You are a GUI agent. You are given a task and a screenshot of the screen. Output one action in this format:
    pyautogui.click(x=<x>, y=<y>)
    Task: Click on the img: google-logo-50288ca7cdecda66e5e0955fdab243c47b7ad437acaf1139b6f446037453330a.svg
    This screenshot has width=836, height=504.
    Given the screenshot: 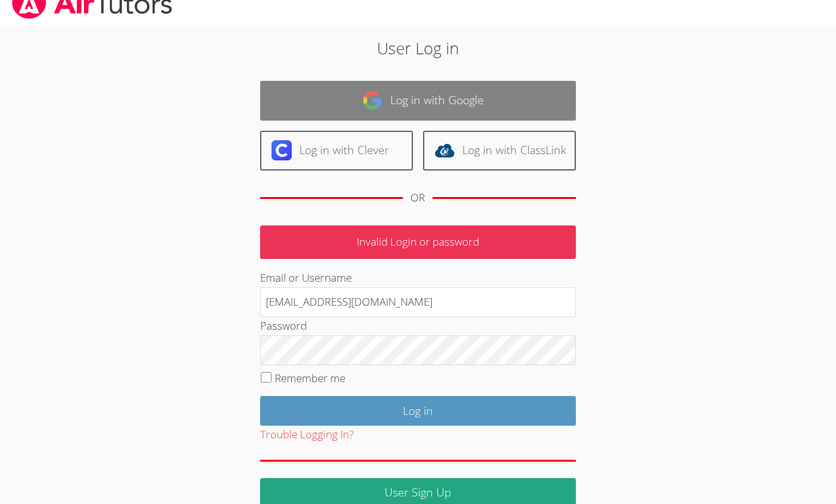 What is the action you would take?
    pyautogui.click(x=373, y=100)
    